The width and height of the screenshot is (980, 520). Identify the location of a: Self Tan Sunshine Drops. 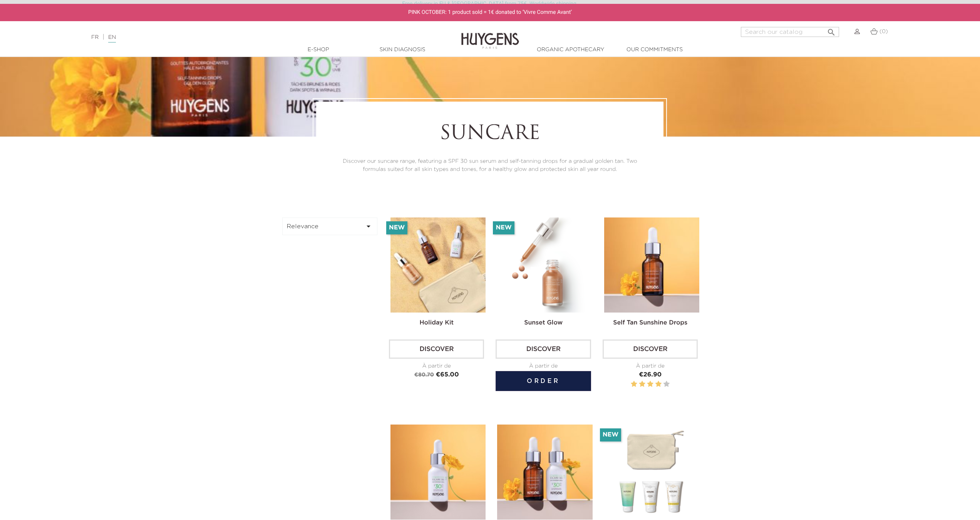
(650, 323).